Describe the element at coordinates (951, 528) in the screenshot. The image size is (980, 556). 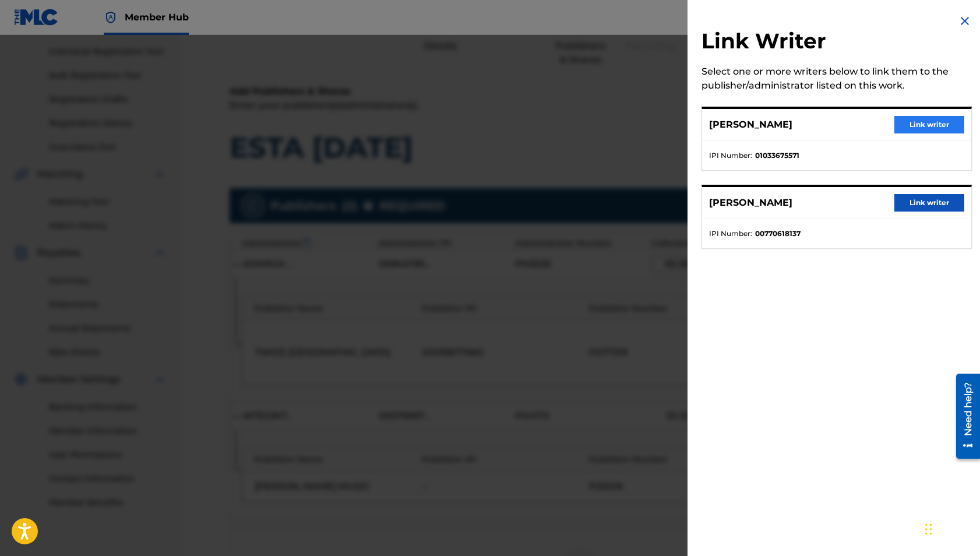
I see `div: Widget de chat` at that location.